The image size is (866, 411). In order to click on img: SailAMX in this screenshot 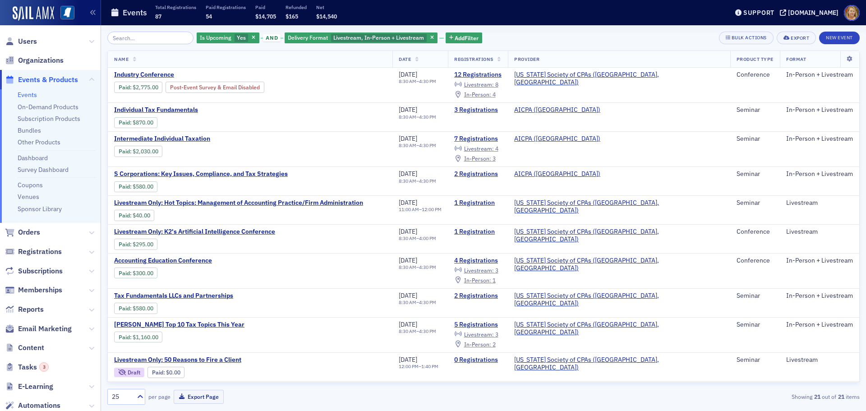, I will do `click(67, 13)`.